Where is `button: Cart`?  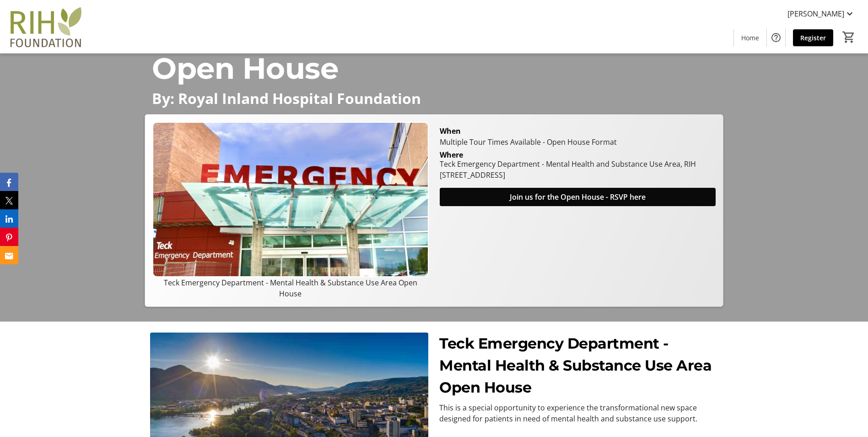 button: Cart is located at coordinates (848, 37).